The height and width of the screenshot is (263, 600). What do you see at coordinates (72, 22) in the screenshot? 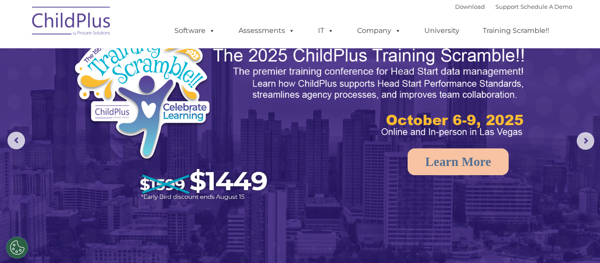
I see `img: ChildPlus by Procare Solutions` at bounding box center [72, 22].